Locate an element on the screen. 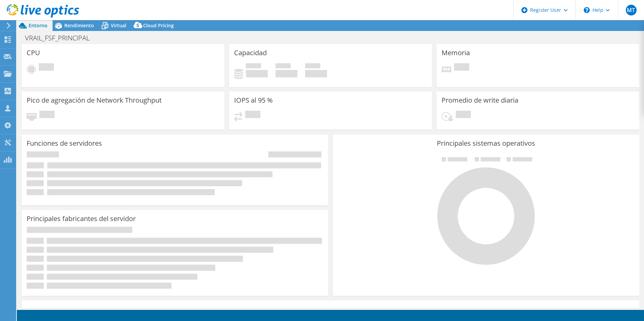 This screenshot has width=644, height=321. h3: Pico de agregación de Network Throughput is located at coordinates (94, 100).